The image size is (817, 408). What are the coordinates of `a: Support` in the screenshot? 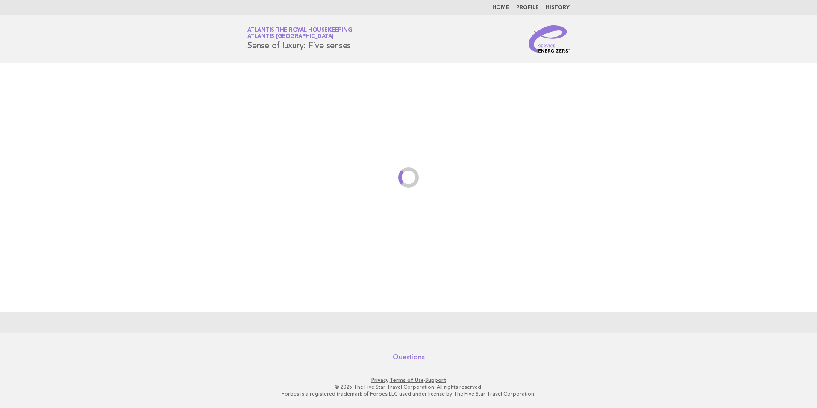 It's located at (435, 380).